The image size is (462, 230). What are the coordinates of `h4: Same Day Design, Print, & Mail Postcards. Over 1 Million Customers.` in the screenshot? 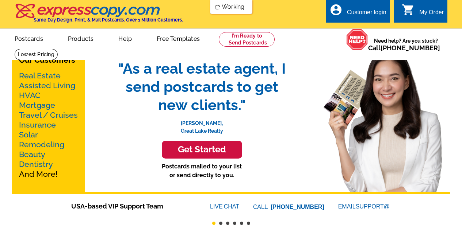 It's located at (108, 20).